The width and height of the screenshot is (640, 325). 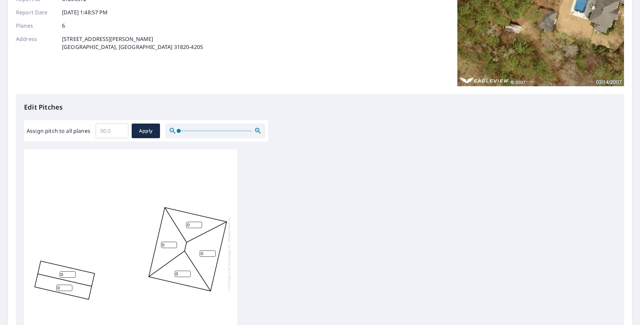 I want to click on p: Address, so click(x=36, y=43).